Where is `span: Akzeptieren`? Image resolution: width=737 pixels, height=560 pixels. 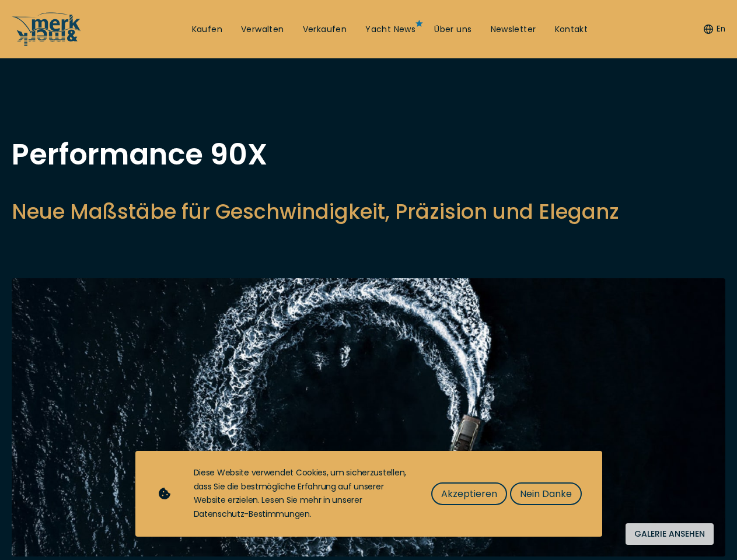 span: Akzeptieren is located at coordinates (470, 494).